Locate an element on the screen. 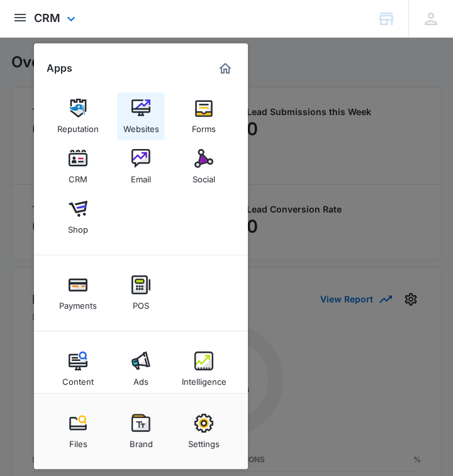 The image size is (453, 476). div: Content is located at coordinates (78, 379).